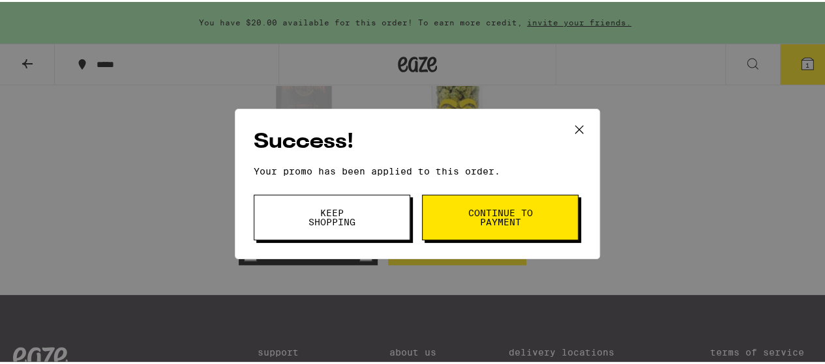 The image size is (825, 364). I want to click on span: Hi. Need any help?, so click(51, 14).